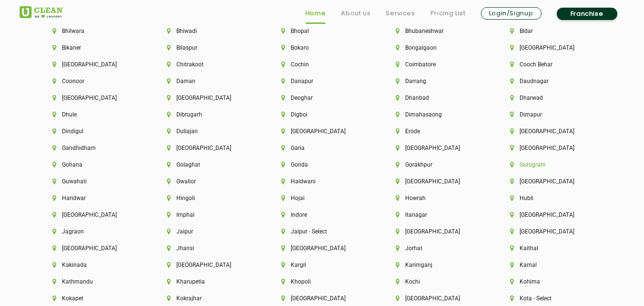 This screenshot has width=644, height=306. What do you see at coordinates (552, 31) in the screenshot?
I see `li: Bidar` at bounding box center [552, 31].